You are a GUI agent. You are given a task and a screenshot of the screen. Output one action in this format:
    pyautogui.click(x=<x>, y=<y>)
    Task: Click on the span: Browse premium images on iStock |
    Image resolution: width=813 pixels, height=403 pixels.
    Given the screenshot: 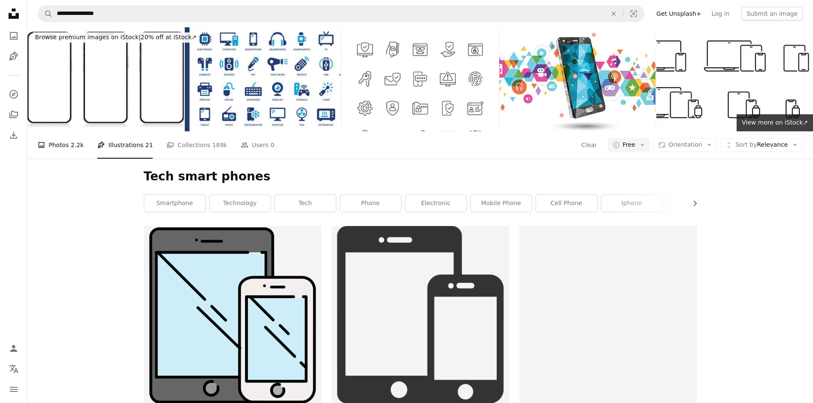 What is the action you would take?
    pyautogui.click(x=88, y=37)
    